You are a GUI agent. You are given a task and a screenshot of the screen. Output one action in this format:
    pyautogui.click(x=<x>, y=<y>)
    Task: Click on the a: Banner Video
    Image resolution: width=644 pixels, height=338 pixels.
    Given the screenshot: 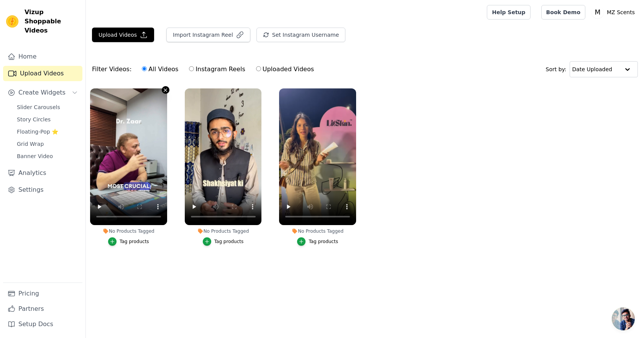 What is the action you would take?
    pyautogui.click(x=47, y=156)
    